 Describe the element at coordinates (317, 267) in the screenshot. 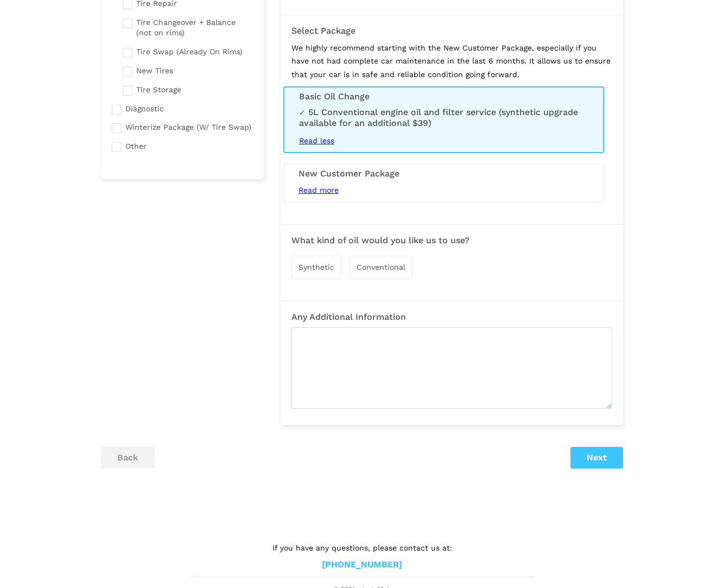

I see `span: Synthetic` at that location.